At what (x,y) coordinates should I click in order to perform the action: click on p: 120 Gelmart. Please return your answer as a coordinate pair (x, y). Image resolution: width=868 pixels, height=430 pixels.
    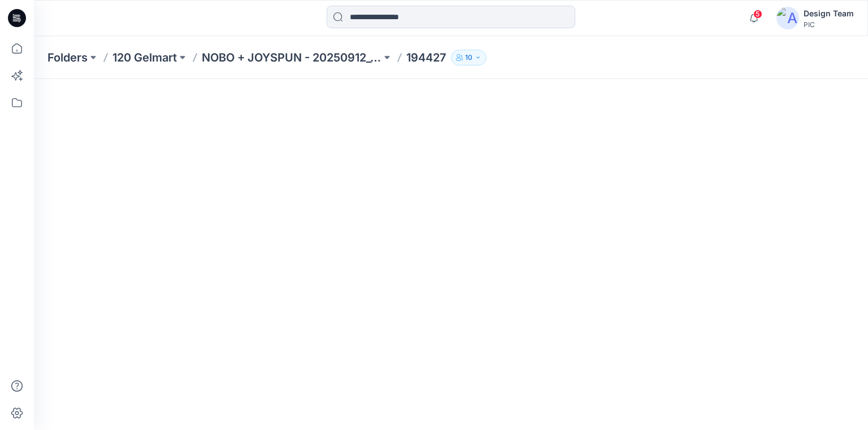
    Looking at the image, I should click on (145, 58).